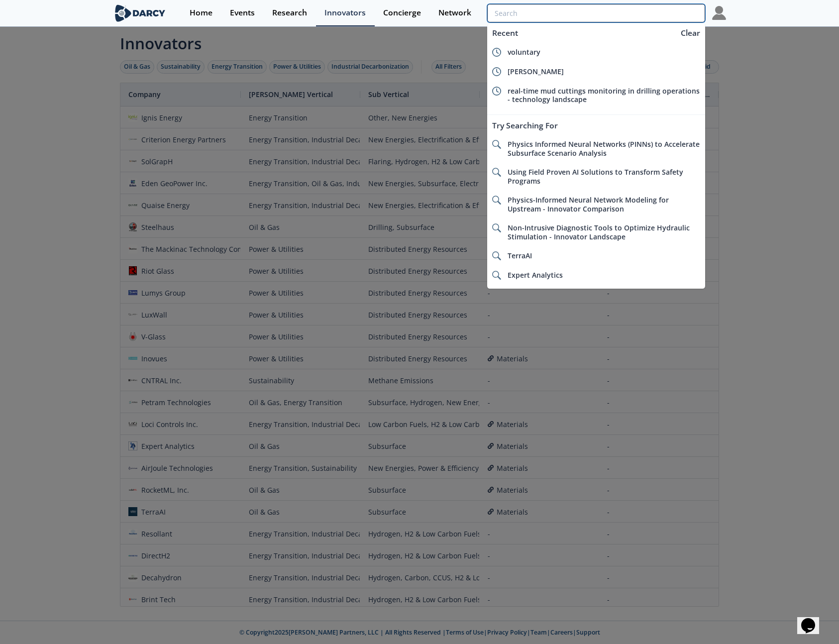 The height and width of the screenshot is (644, 839). Describe the element at coordinates (589, 204) in the screenshot. I see `span: Physics-Informed Neural Network Modeling for Upstream - Innovator Comparison` at that location.